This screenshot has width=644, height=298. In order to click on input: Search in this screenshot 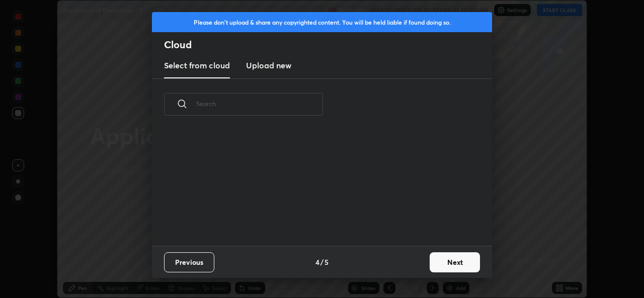, I will do `click(260, 103)`.